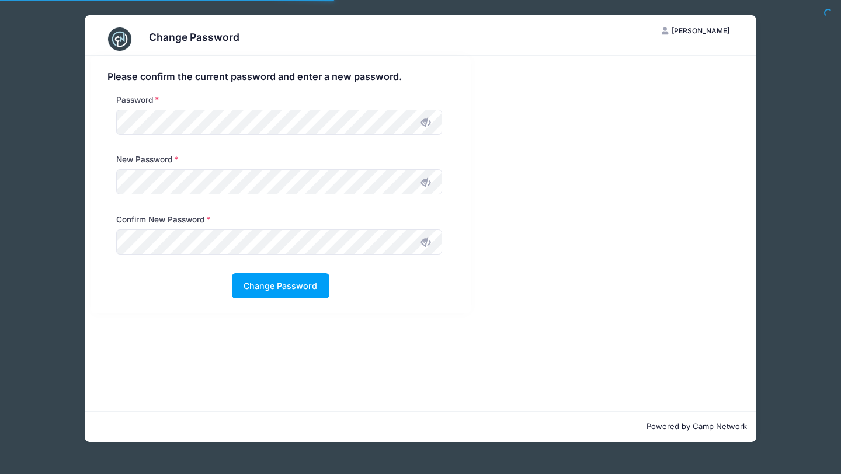 The image size is (841, 474). Describe the element at coordinates (280, 286) in the screenshot. I see `button: Change Password` at that location.